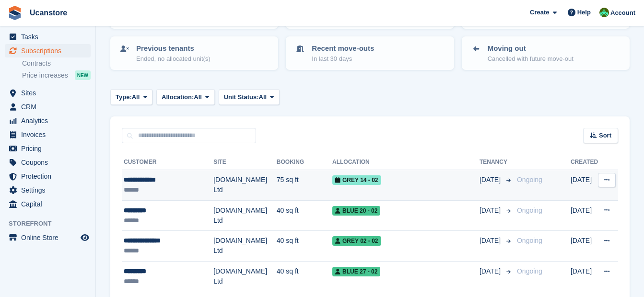  Describe the element at coordinates (496, 163) in the screenshot. I see `th: Tenancy` at that location.